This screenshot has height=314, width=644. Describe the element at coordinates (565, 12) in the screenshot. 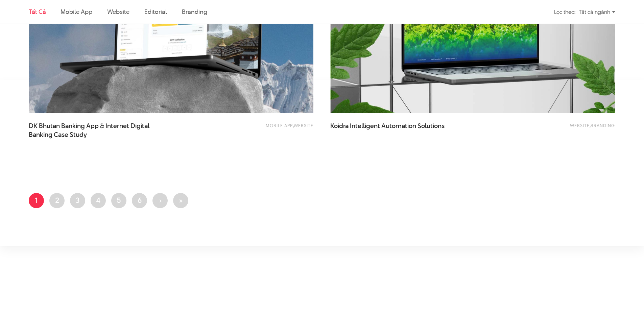

I see `div: Lọc theo:` at that location.